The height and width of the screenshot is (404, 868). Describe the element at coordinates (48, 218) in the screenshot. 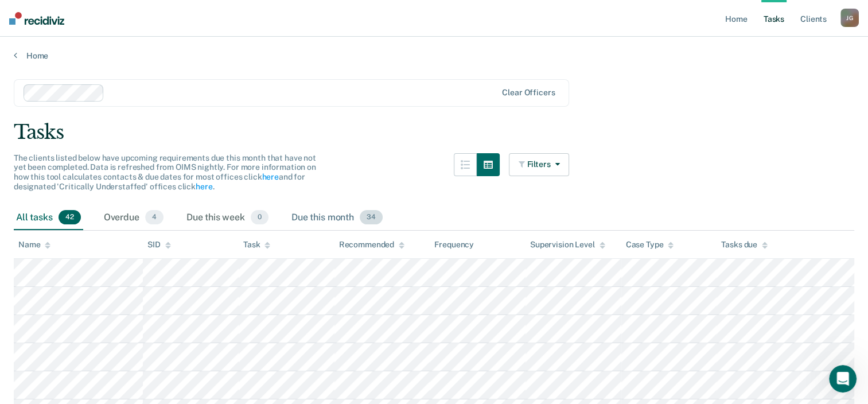

I see `div: All tasks42` at that location.